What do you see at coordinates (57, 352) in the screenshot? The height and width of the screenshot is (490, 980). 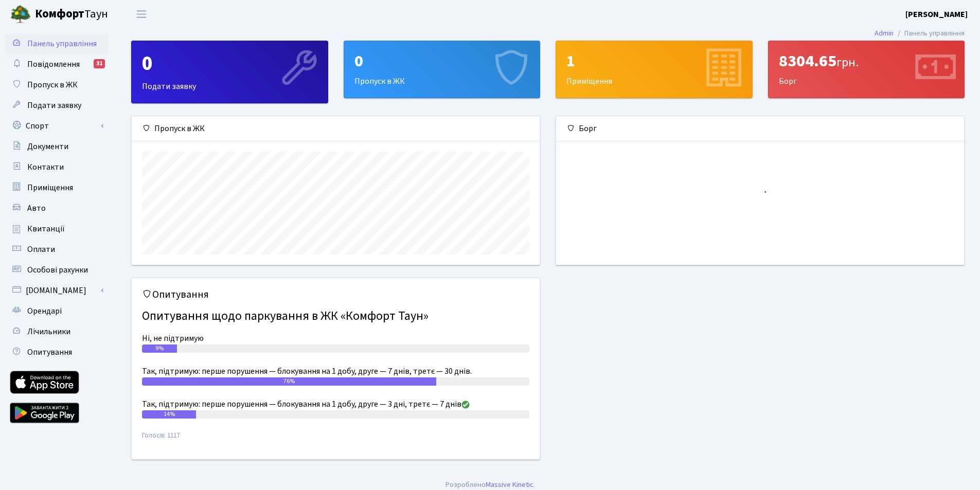 I see `a: Опитування` at bounding box center [57, 352].